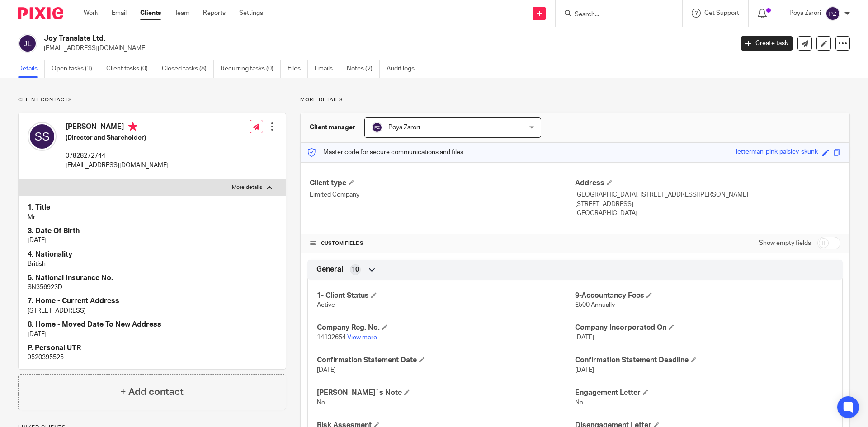 This screenshot has width=868, height=427. What do you see at coordinates (152, 264) in the screenshot?
I see `p: British` at bounding box center [152, 264].